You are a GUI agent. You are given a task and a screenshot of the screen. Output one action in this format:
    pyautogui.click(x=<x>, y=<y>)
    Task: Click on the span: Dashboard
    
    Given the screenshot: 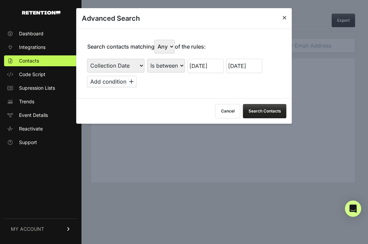 What is the action you would take?
    pyautogui.click(x=31, y=34)
    